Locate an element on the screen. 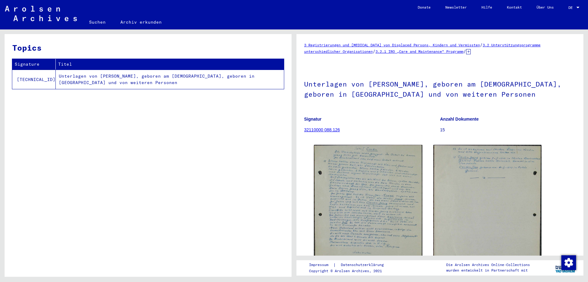 The image size is (588, 282). h3: Topics is located at coordinates (148, 47).